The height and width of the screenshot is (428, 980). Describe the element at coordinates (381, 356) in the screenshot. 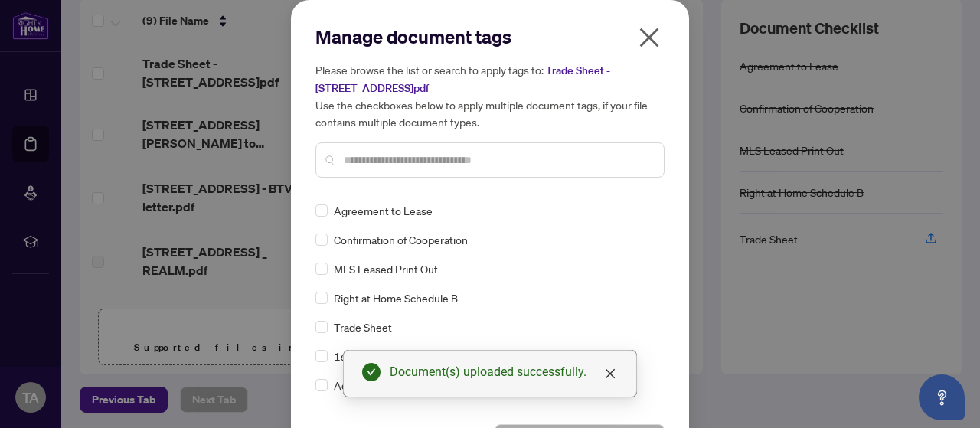

I see `span: 1st Page of the APS` at that location.